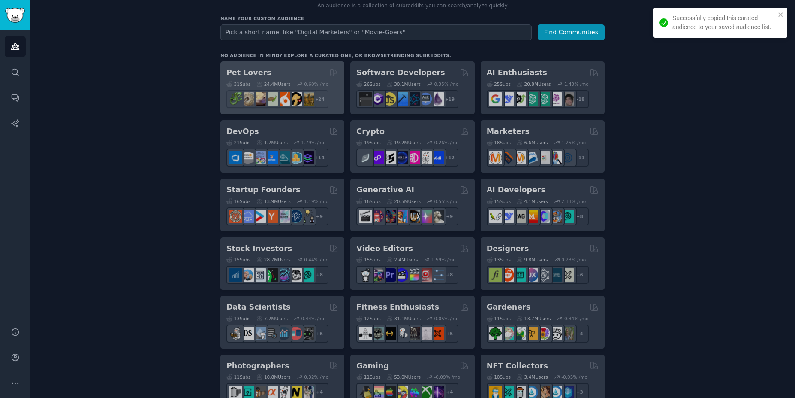 This screenshot has height=398, width=795. Describe the element at coordinates (781, 15) in the screenshot. I see `button: close` at that location.